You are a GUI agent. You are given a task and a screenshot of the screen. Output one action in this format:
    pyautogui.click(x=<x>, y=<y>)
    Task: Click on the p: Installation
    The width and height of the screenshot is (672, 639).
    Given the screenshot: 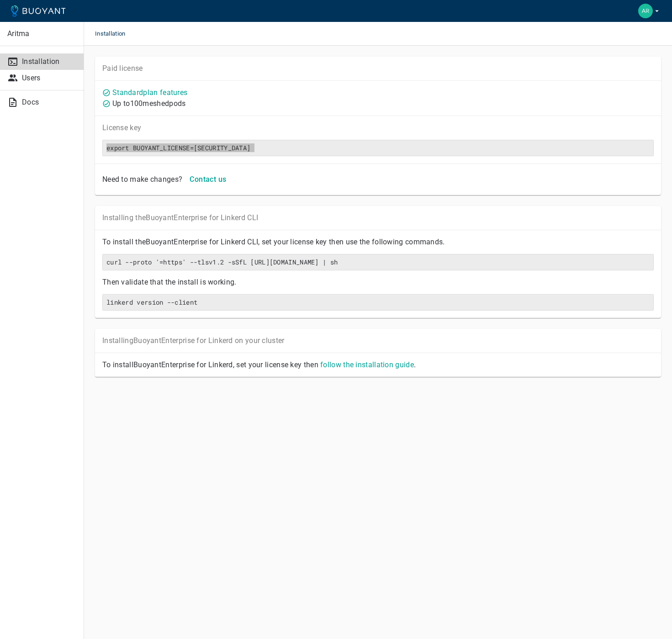 What is the action you would take?
    pyautogui.click(x=49, y=62)
    